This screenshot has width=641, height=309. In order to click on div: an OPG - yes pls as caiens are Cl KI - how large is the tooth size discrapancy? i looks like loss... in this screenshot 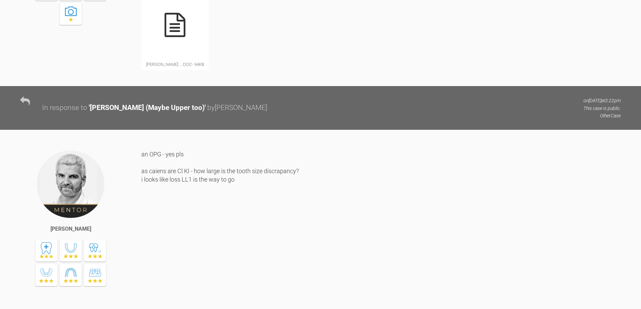, I will do `click(381, 229)`.